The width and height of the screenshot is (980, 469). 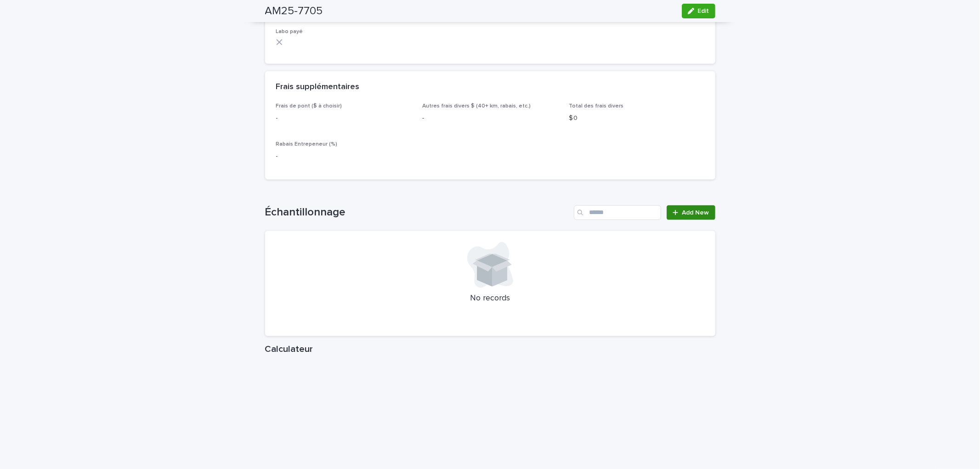 What do you see at coordinates (618, 213) in the screenshot?
I see `div: Search` at bounding box center [618, 213].